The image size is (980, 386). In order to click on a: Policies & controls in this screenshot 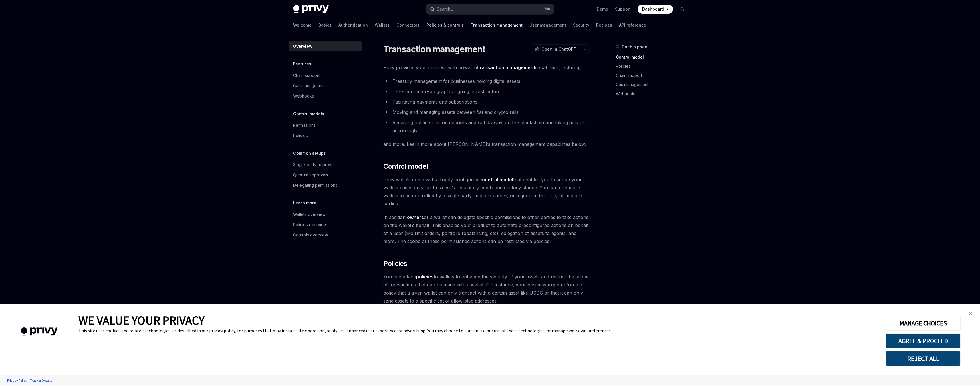, I will do `click(445, 25)`.